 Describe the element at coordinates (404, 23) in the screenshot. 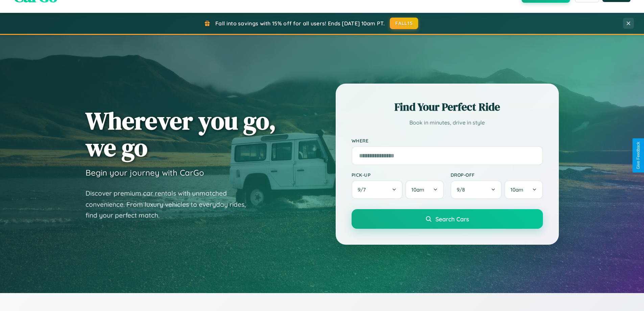

I see `button: FALL15` at that location.